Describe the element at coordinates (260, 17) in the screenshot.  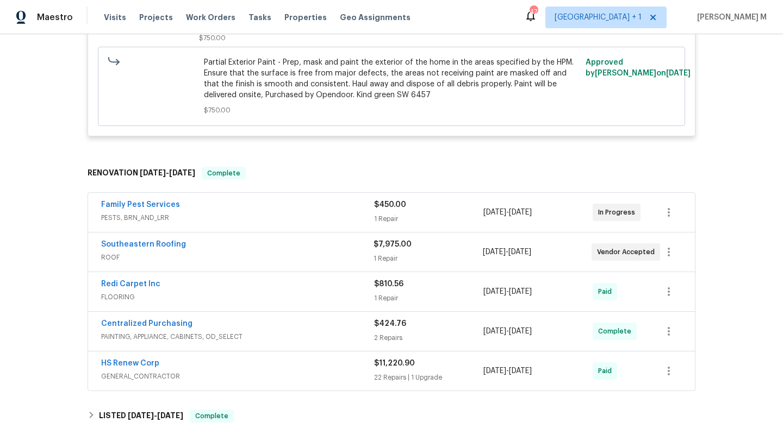
I see `span: Tasks` at that location.